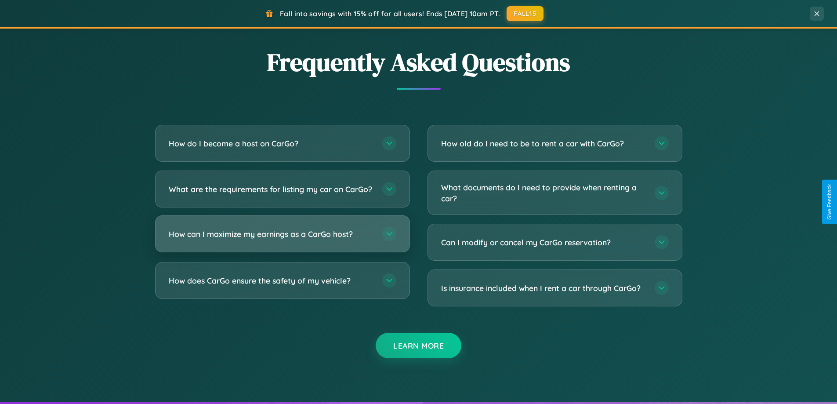 This screenshot has height=404, width=837. What do you see at coordinates (419, 62) in the screenshot?
I see `h2: Frequently Asked Questions` at bounding box center [419, 62].